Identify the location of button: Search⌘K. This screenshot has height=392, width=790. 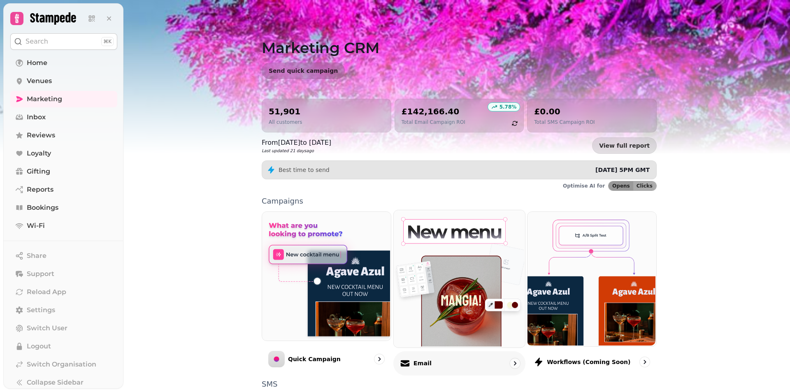
(64, 42).